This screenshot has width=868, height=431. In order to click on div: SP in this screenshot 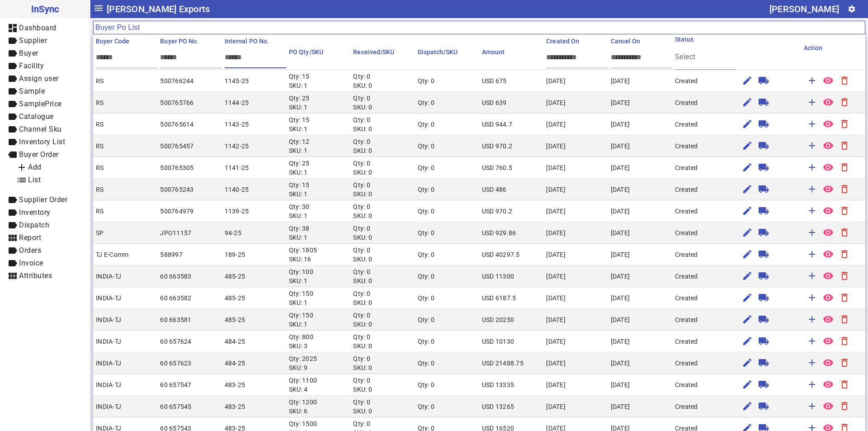, I will do `click(100, 233)`.